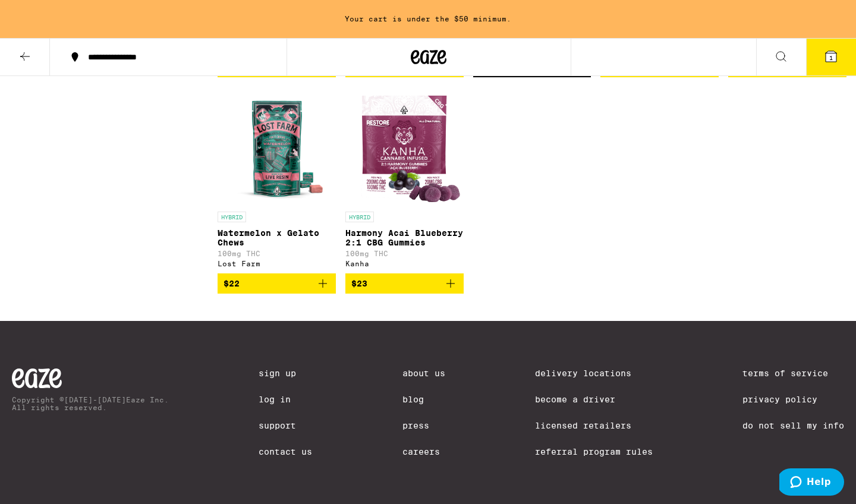 The width and height of the screenshot is (856, 504). Describe the element at coordinates (594, 399) in the screenshot. I see `a: Become a Driver` at that location.